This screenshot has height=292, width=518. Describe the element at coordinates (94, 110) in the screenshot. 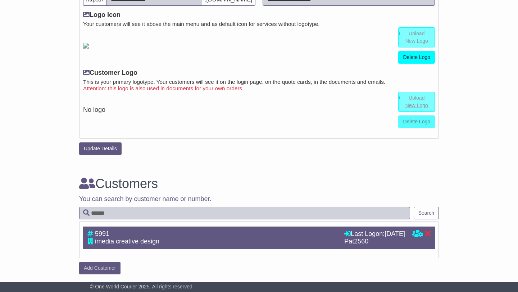

I see `span: No logo` at that location.